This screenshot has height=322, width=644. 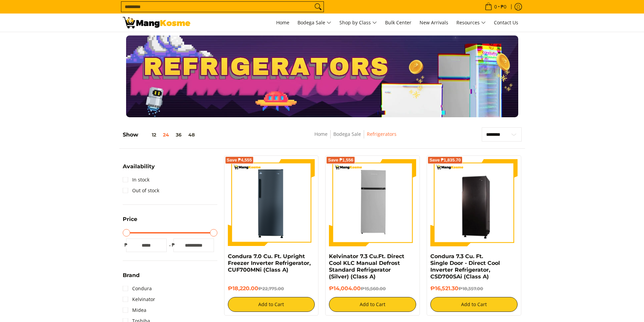 I want to click on del: ₱15,560.00, so click(x=373, y=288).